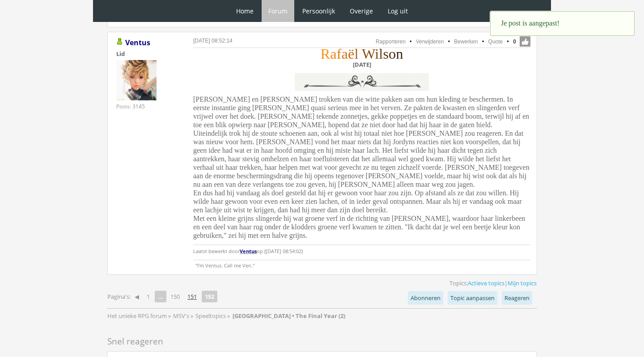 The width and height of the screenshot is (644, 357). I want to click on img: Ventus, so click(136, 80).